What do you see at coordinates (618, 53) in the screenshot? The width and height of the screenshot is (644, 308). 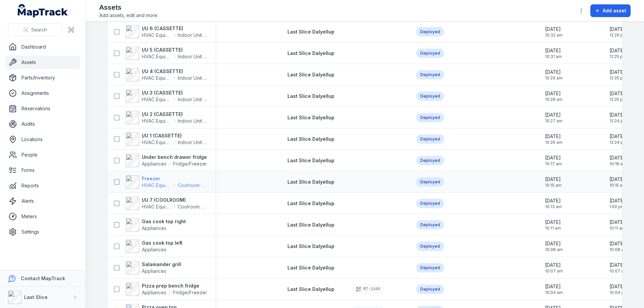 I see `time: 14/10/2025, 12:25:51 pm` at bounding box center [618, 53].